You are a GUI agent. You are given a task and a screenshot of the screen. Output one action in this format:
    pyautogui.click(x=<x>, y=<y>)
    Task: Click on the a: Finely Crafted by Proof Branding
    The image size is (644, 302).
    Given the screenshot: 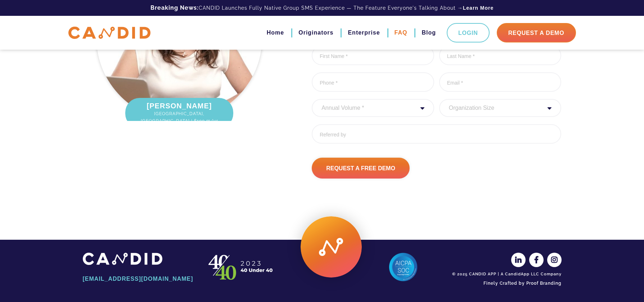 What is the action you would take?
    pyautogui.click(x=506, y=283)
    